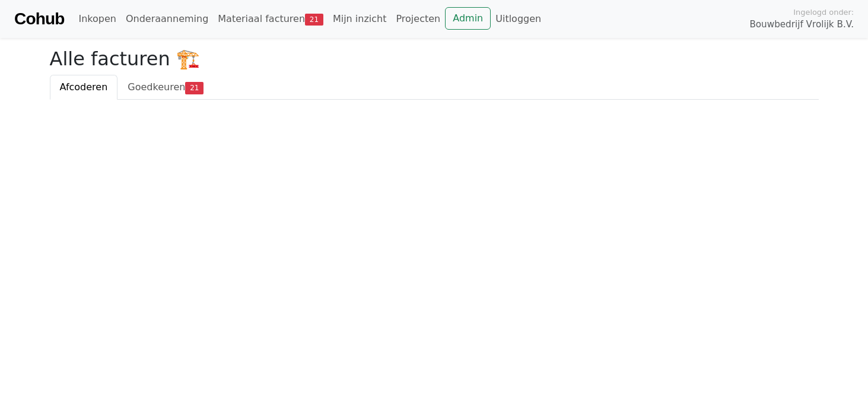  I want to click on span: Afcoderen, so click(83, 87).